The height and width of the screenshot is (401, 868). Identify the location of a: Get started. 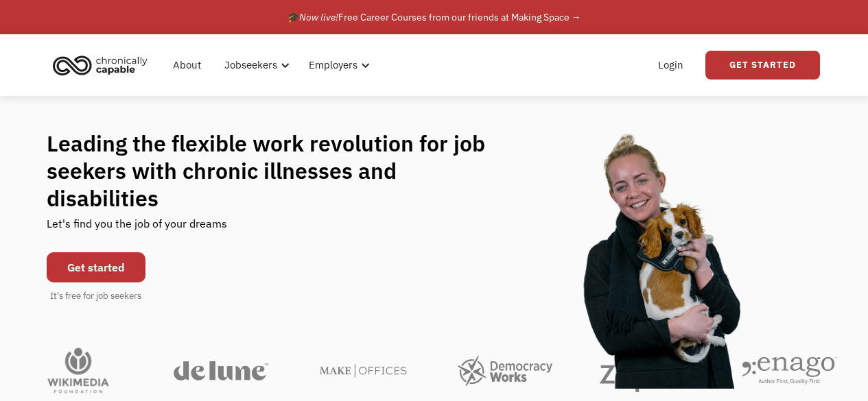
(96, 267).